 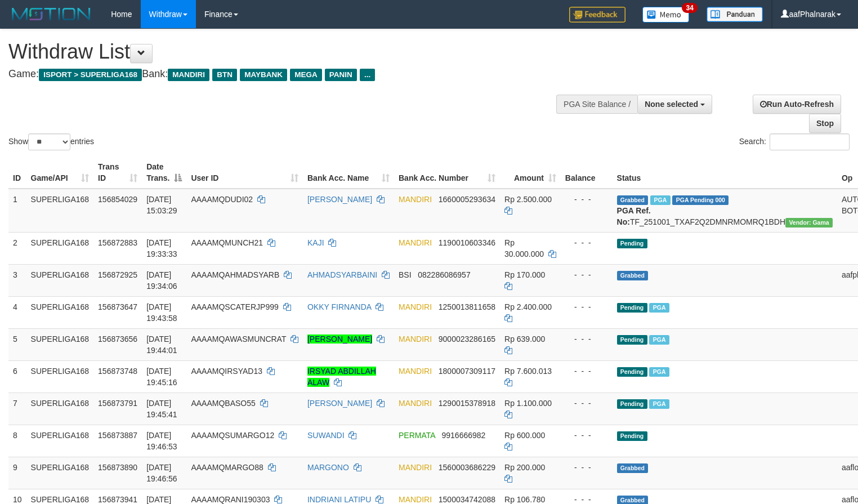 What do you see at coordinates (118, 435) in the screenshot?
I see `span: 156873887` at bounding box center [118, 435].